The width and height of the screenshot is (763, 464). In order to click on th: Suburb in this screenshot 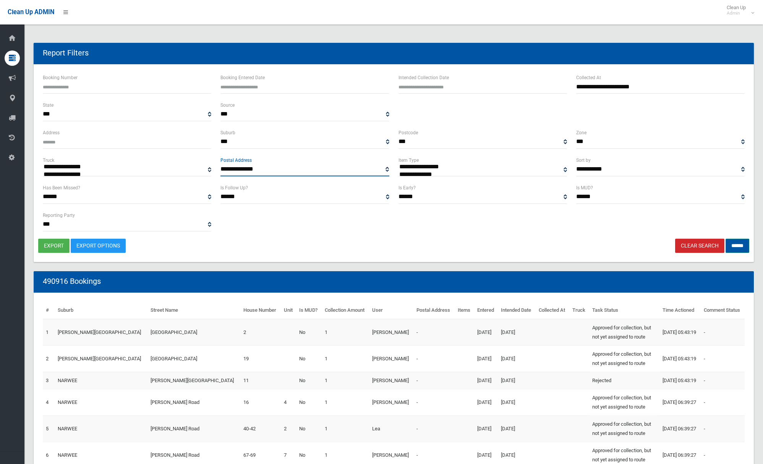, I will do `click(101, 310)`.